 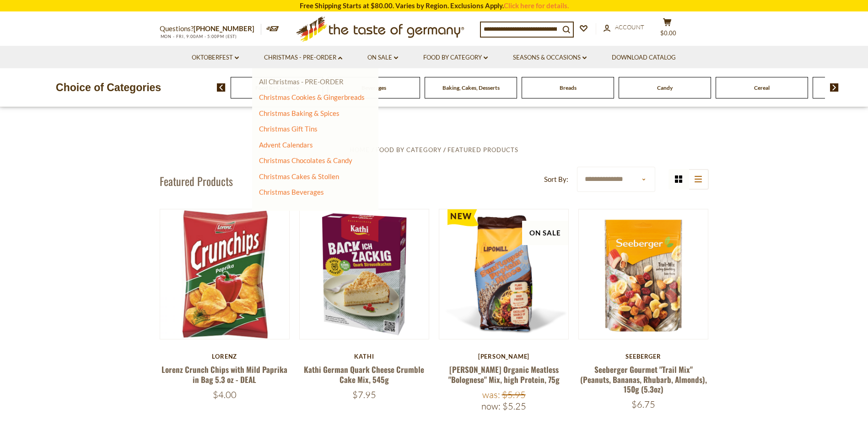 What do you see at coordinates (762, 87) in the screenshot?
I see `a: Cereal` at bounding box center [762, 87].